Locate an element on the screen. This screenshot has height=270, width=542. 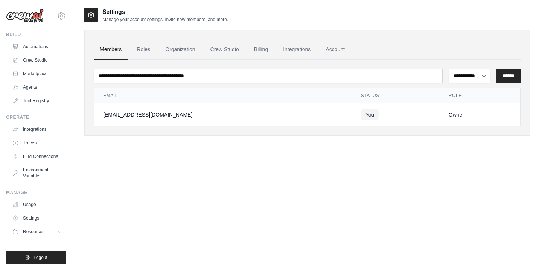
h2: Settings is located at coordinates (165, 12).